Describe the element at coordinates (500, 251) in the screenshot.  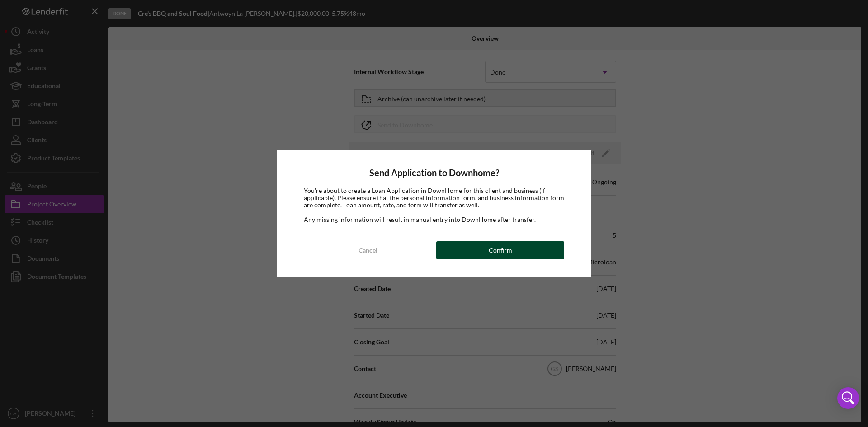
I see `div: Confirm` at that location.